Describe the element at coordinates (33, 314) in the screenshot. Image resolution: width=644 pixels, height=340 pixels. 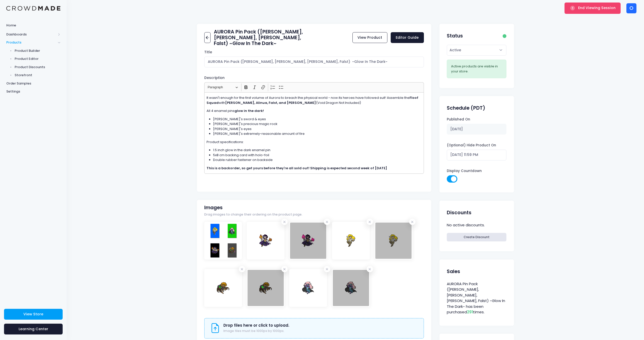
I see `a: View Store` at that location.